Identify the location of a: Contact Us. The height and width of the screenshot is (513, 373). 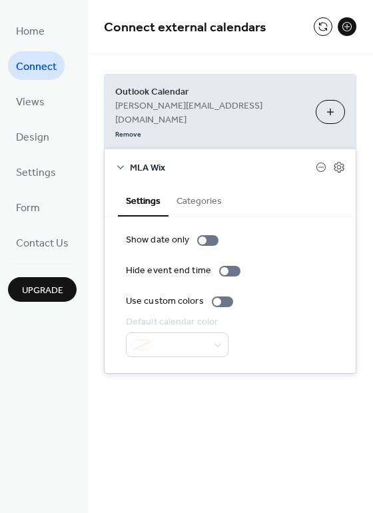
(42, 242).